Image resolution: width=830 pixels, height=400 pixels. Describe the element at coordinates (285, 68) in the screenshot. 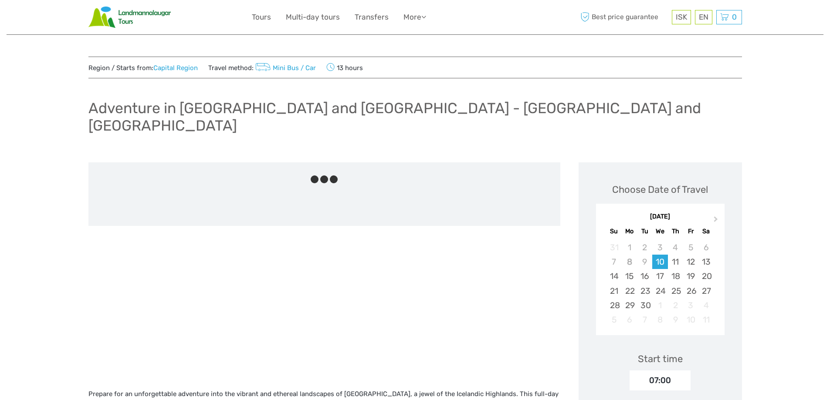

I see `a: Mini Bus / Car` at that location.